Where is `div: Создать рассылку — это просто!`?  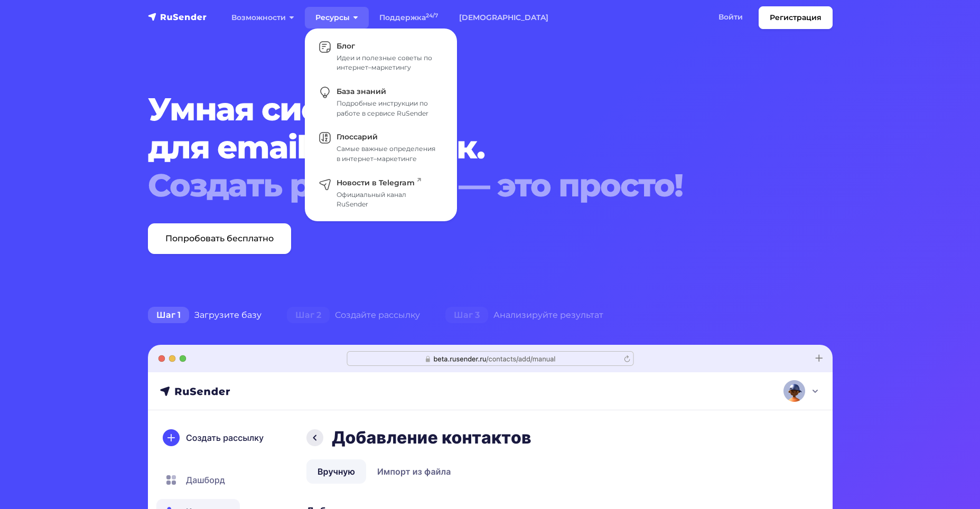
div: Создать рассылку — это просто! is located at coordinates (461, 186).